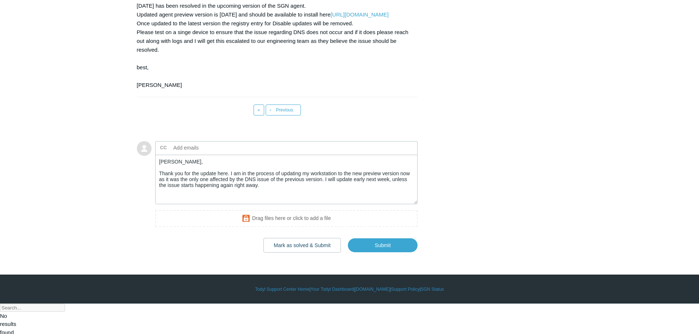 Image resolution: width=699 pixels, height=334 pixels. I want to click on span: Previous, so click(284, 110).